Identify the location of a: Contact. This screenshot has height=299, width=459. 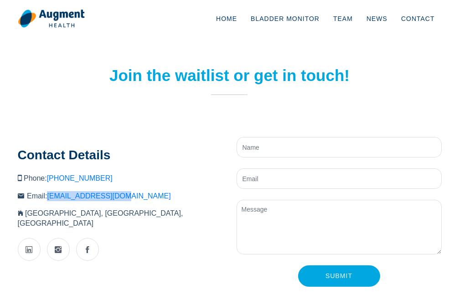
(418, 19).